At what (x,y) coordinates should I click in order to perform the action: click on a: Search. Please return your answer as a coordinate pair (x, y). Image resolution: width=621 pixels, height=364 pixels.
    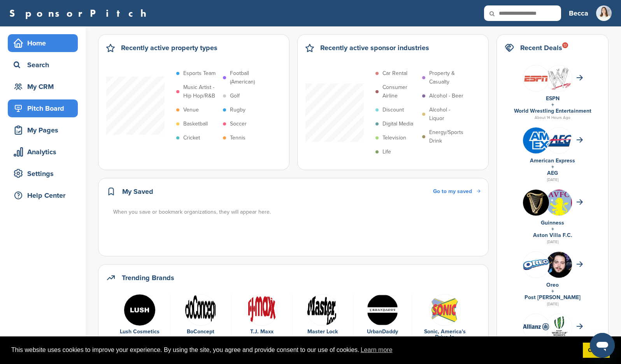
    Looking at the image, I should click on (43, 65).